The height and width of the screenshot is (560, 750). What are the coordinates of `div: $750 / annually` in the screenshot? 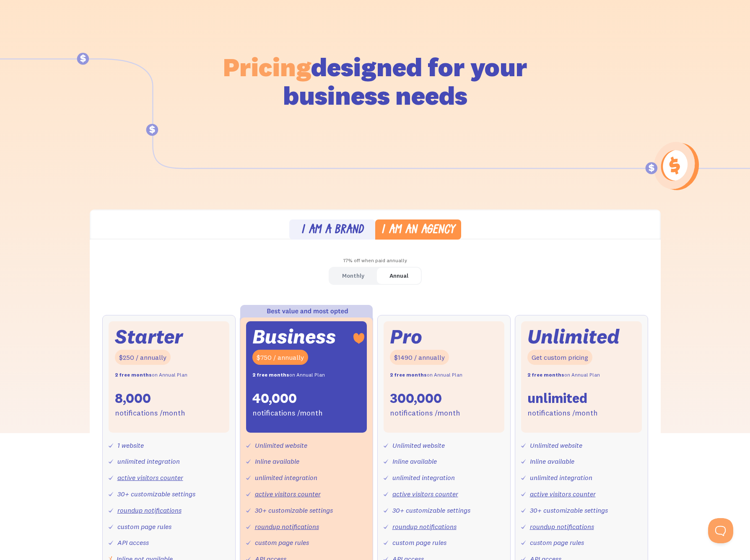 It's located at (280, 357).